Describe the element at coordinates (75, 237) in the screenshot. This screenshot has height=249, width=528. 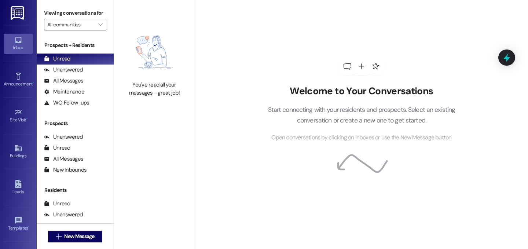
I see `button: New Message` at that location.